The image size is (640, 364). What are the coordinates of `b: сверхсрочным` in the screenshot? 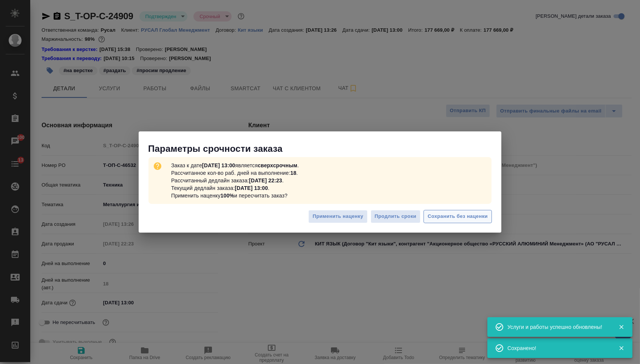 It's located at (277, 165).